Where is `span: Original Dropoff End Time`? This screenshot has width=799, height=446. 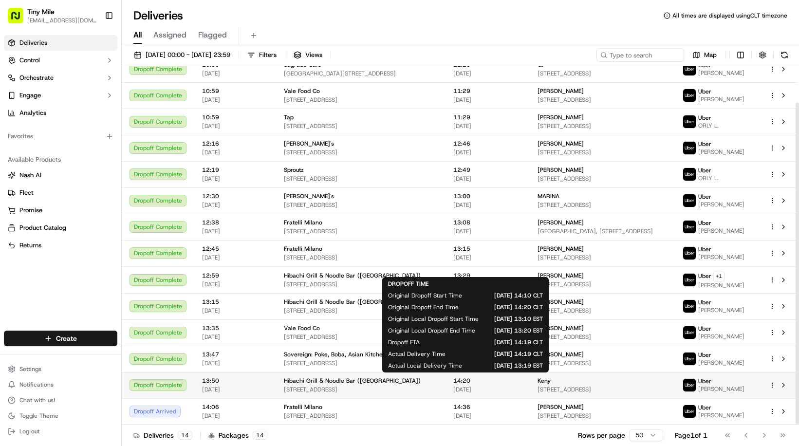 span: Original Dropoff End Time is located at coordinates (423, 307).